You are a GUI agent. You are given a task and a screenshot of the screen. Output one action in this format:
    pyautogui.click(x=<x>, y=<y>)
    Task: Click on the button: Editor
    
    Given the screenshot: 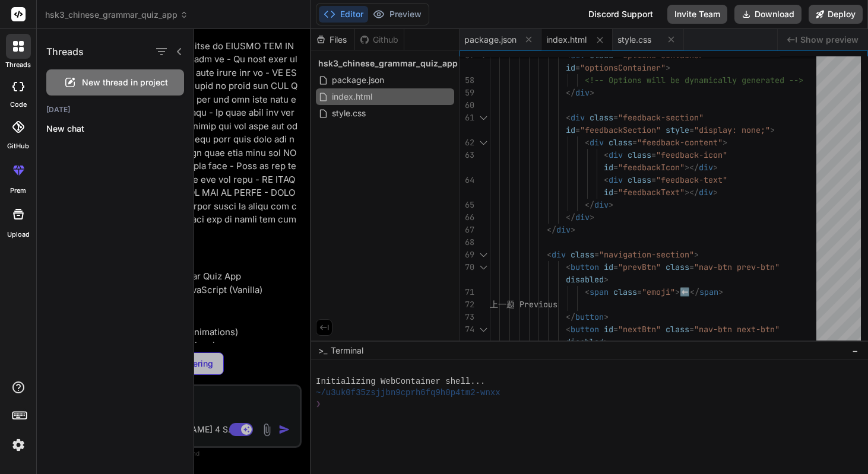 What is the action you would take?
    pyautogui.click(x=343, y=14)
    